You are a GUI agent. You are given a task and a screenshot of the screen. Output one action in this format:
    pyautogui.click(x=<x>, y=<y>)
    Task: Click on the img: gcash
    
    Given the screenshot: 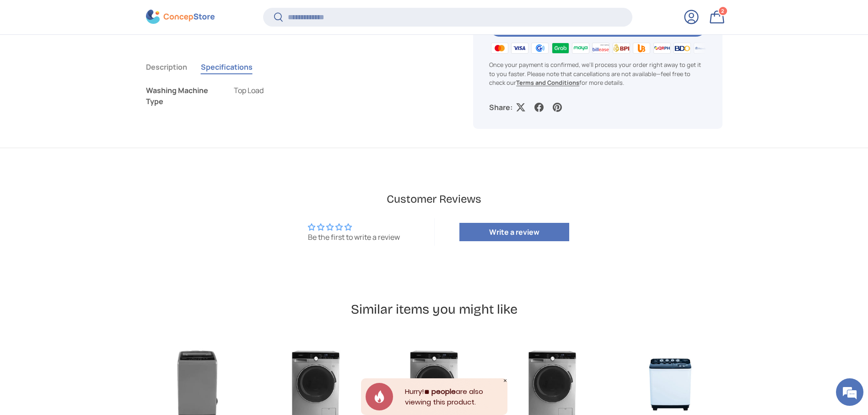 What is the action you would take?
    pyautogui.click(x=540, y=49)
    